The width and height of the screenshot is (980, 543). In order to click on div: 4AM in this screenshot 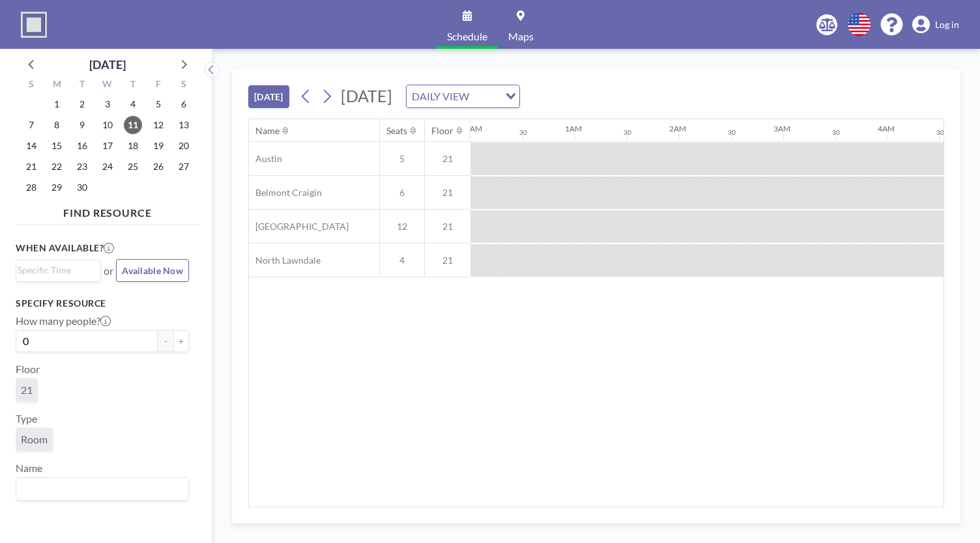, I will do `click(886, 128)`.